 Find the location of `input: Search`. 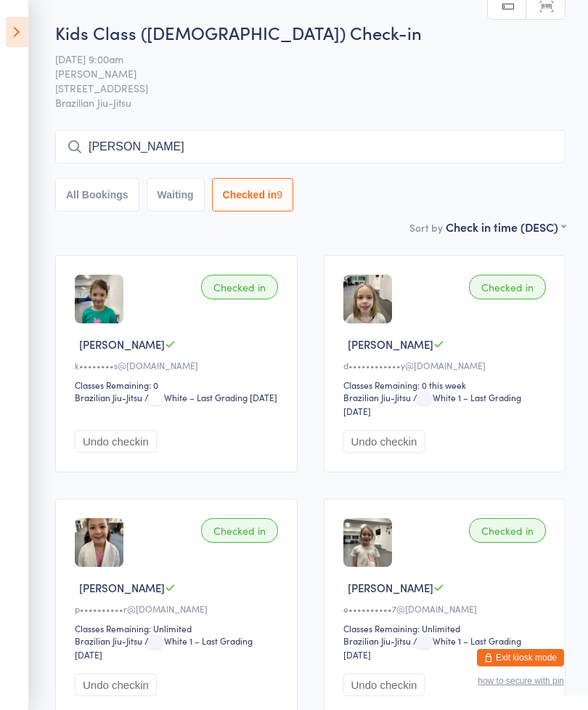

input: Search is located at coordinates (310, 147).